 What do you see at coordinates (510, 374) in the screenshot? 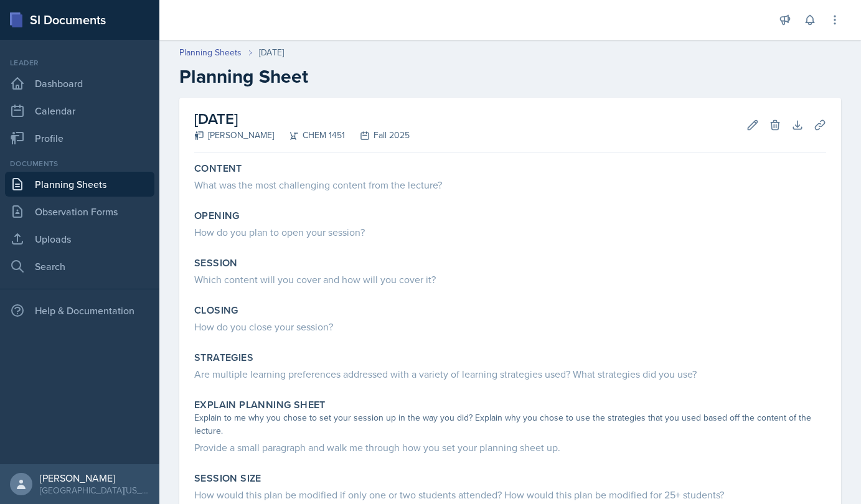
I see `div: Are multiple learning preferences addressed with a variety of learning strategies used? What stra...` at bounding box center [510, 374].